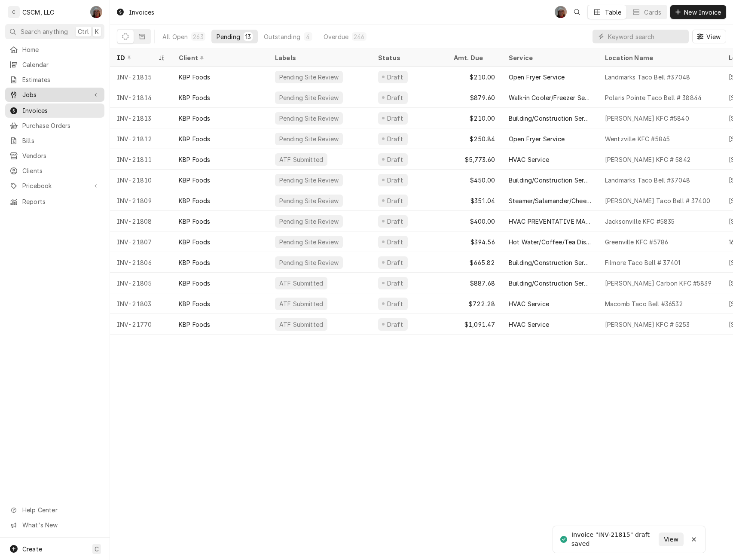  What do you see at coordinates (54, 79) in the screenshot?
I see `a: Estimates` at bounding box center [54, 79].